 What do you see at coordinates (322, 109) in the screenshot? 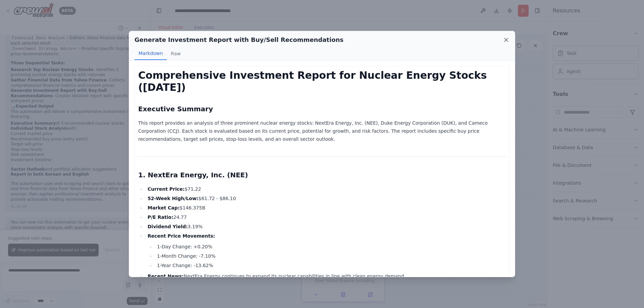
I see `h2: Executive Summary` at bounding box center [322, 109].